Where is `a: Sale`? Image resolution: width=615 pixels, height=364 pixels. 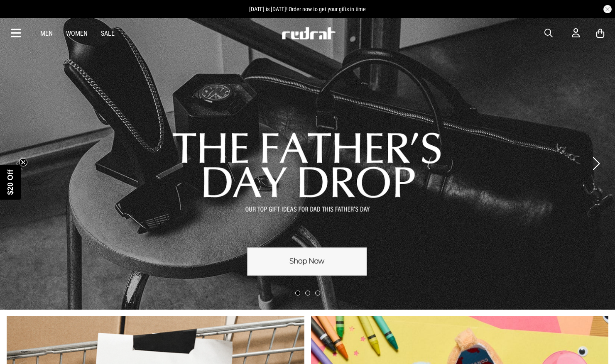 a: Sale is located at coordinates (107, 33).